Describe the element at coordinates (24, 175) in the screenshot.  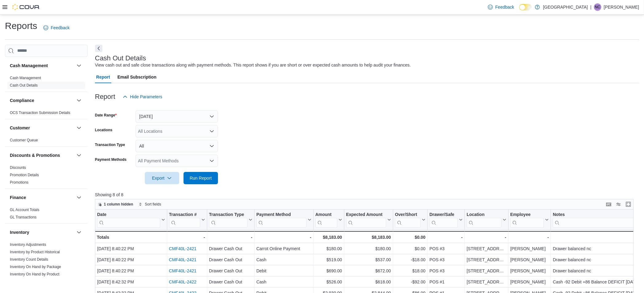
I see `span: Promotion Details` at that location.